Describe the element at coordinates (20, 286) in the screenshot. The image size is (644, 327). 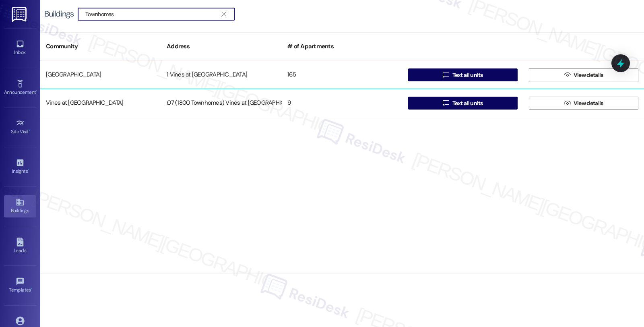
I see `a: Templates •` at that location.